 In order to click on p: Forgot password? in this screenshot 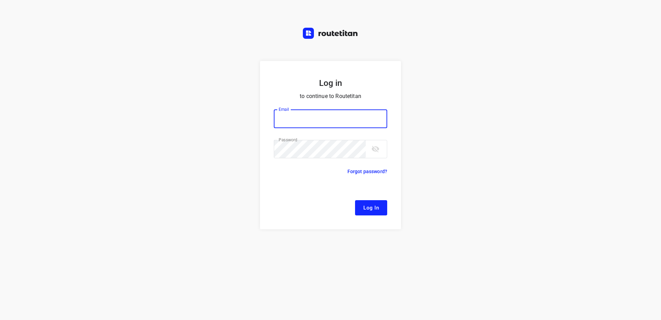, I will do `click(367, 171)`.